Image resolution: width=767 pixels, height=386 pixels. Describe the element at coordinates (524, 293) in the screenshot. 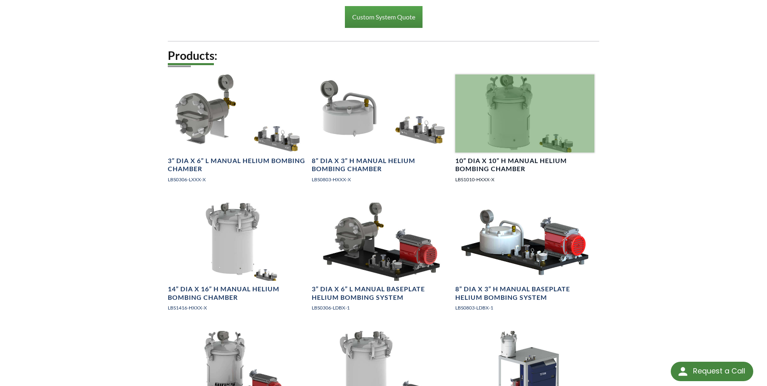

I see `h4: 8” DIA x 3” H Manual Baseplate Helium Bombing System` at that location.